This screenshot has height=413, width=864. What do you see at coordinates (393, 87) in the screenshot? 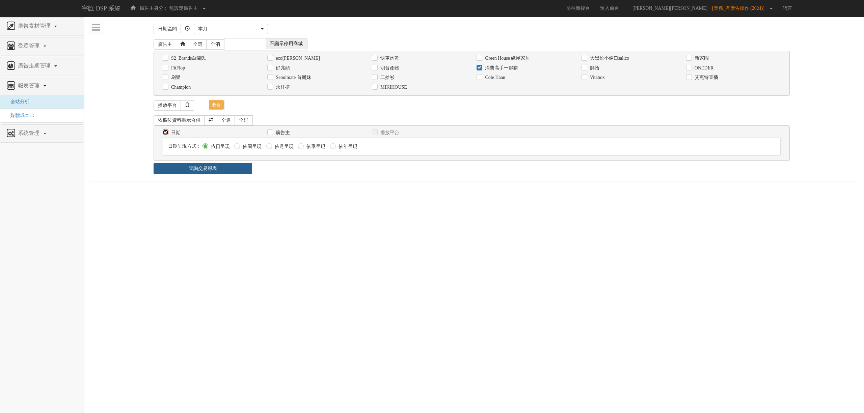
I see `label: MIKIHOUSE` at bounding box center [393, 87].